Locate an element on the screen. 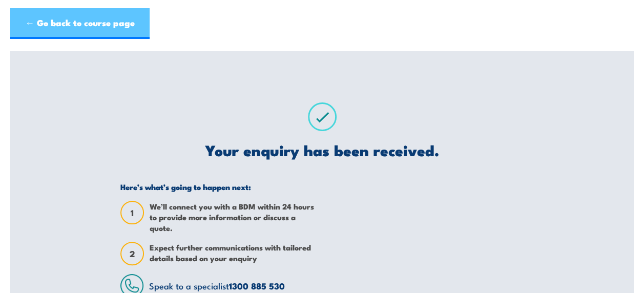  span: We’ll connect you with a BDM within 24 hours to provide more information or discuss a quote. is located at coordinates (232, 217).